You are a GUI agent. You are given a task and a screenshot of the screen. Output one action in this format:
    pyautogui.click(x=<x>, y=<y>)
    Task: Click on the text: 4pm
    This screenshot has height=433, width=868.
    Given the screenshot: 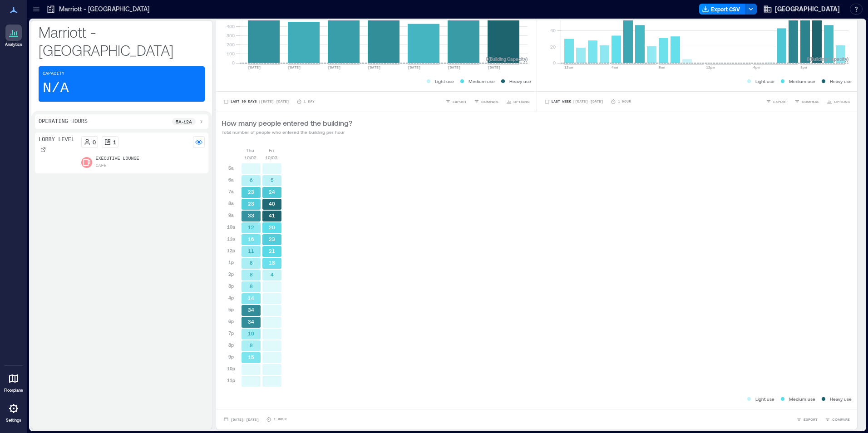 What is the action you would take?
    pyautogui.click(x=756, y=67)
    